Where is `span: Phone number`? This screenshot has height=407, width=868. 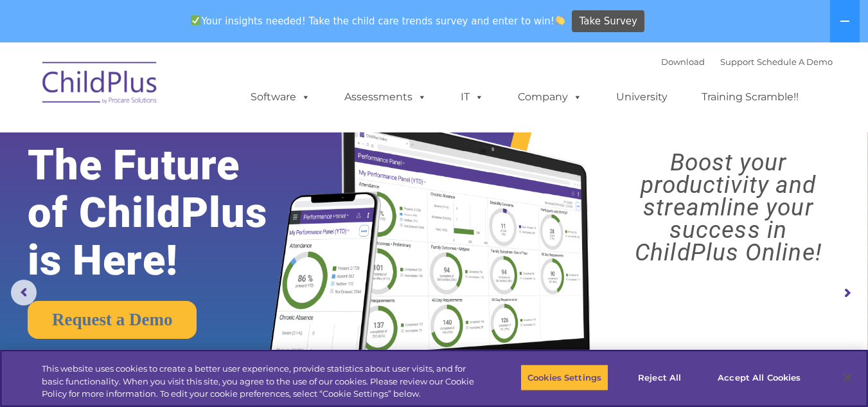 span: Phone number is located at coordinates (206, 142).